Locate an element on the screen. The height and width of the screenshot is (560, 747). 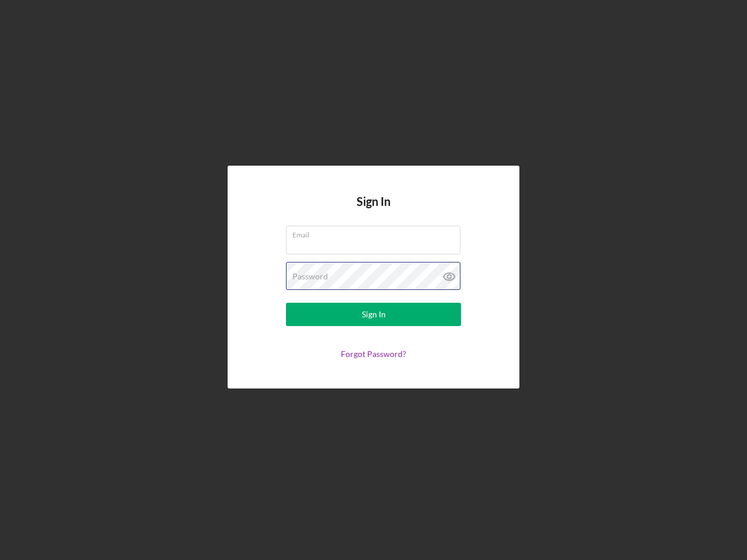
label: Email is located at coordinates (376, 233).